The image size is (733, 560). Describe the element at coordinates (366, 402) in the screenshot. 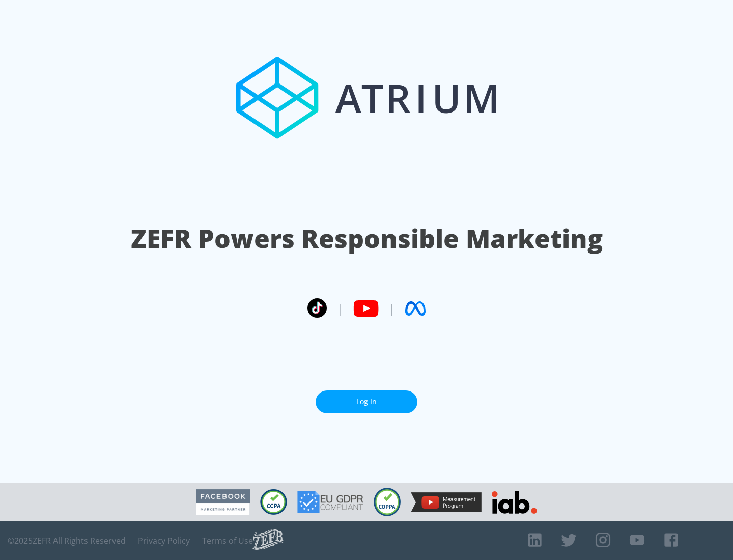

I see `a: Log In` at that location.